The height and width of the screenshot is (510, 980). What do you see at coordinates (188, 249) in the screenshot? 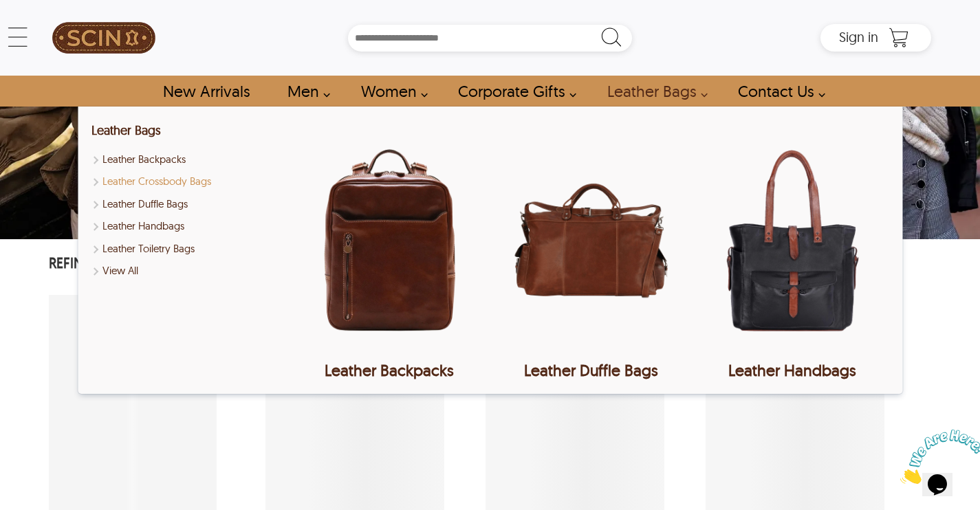
I see `a: Shop Leather Toiletry Bags` at bounding box center [188, 249].